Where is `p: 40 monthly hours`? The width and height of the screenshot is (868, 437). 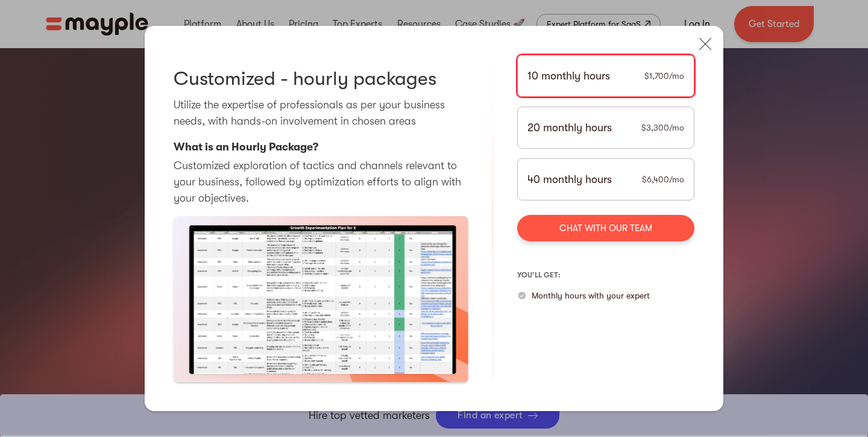
p: 40 monthly hours is located at coordinates (570, 179).